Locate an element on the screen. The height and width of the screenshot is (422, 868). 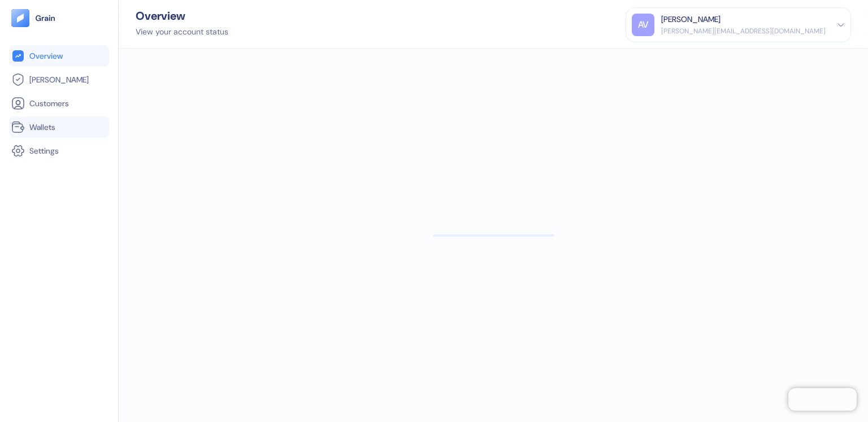
a: Settings is located at coordinates (59, 150).